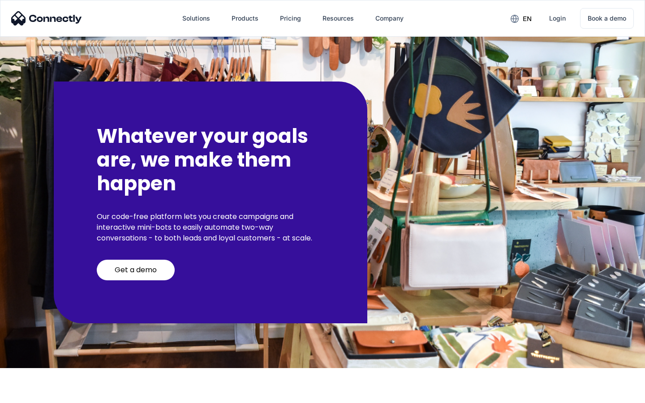 Image resolution: width=645 pixels, height=403 pixels. What do you see at coordinates (136, 270) in the screenshot?
I see `a: Get a demo` at bounding box center [136, 270].